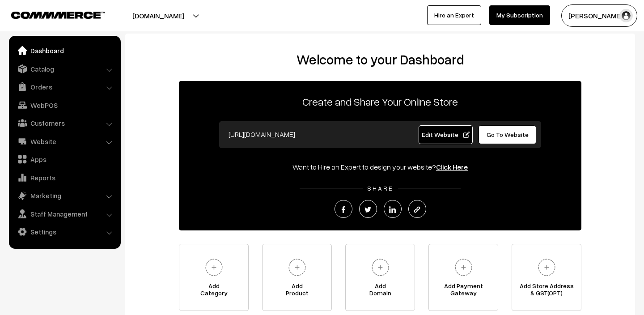  I want to click on a: Go To Website, so click(507, 135).